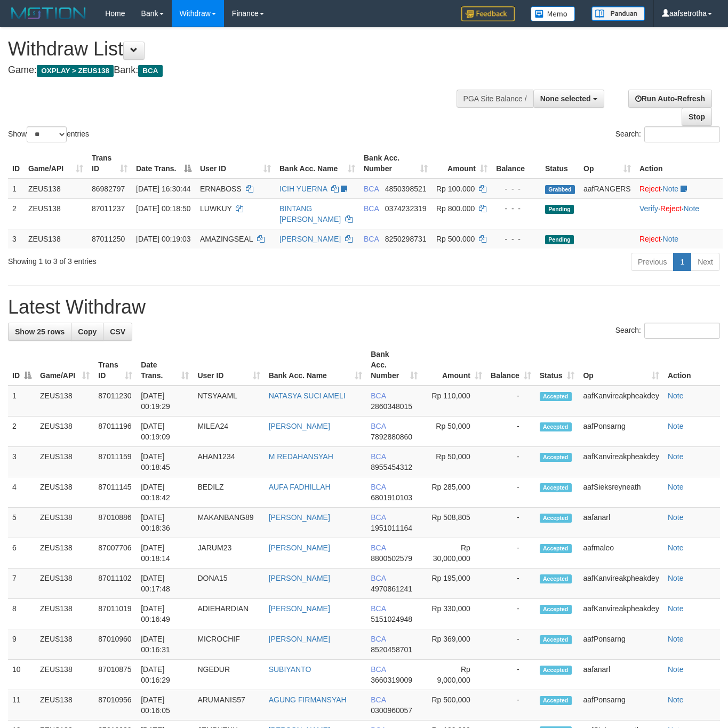 The height and width of the screenshot is (728, 728). Describe the element at coordinates (165, 365) in the screenshot. I see `th: Date Trans.: activate to sort column ascending` at that location.